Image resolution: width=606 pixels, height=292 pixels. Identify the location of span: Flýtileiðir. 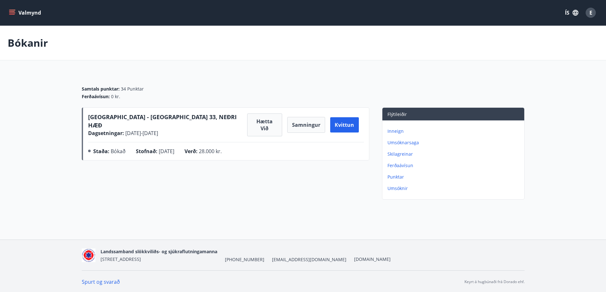
(397, 114).